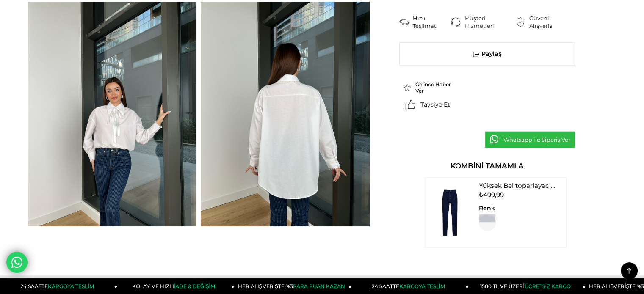 This screenshot has height=294, width=644. I want to click on a: HER ALIŞVERİŞTE %3PARA PUAN KAZAN, so click(293, 286).